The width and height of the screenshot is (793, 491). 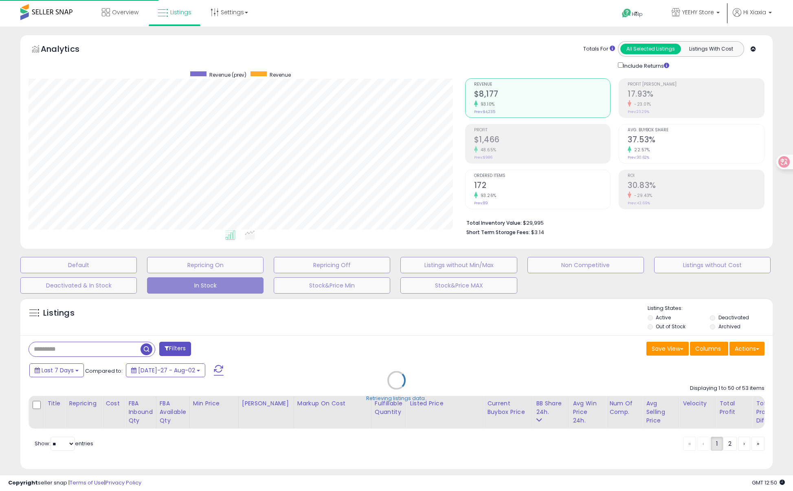 What do you see at coordinates (542, 176) in the screenshot?
I see `span: Ordered Items` at bounding box center [542, 176].